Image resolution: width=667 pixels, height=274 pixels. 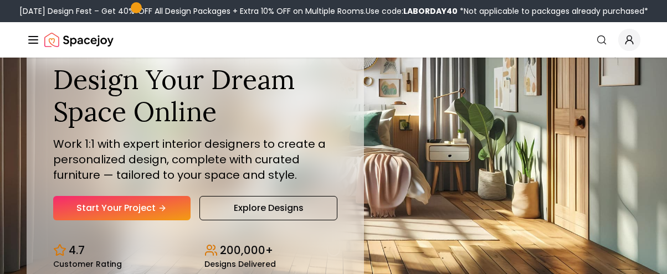 I want to click on a: Spacejoy, so click(x=79, y=40).